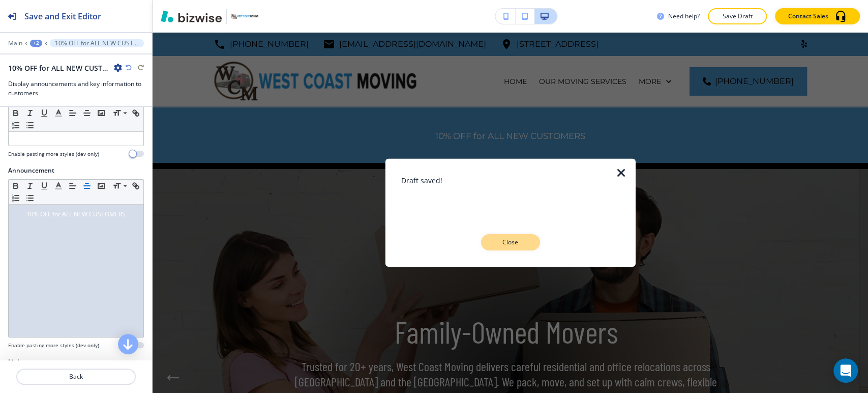 Image resolution: width=868 pixels, height=393 pixels. What do you see at coordinates (14, 362) in the screenshot?
I see `h2: Link` at bounding box center [14, 362].